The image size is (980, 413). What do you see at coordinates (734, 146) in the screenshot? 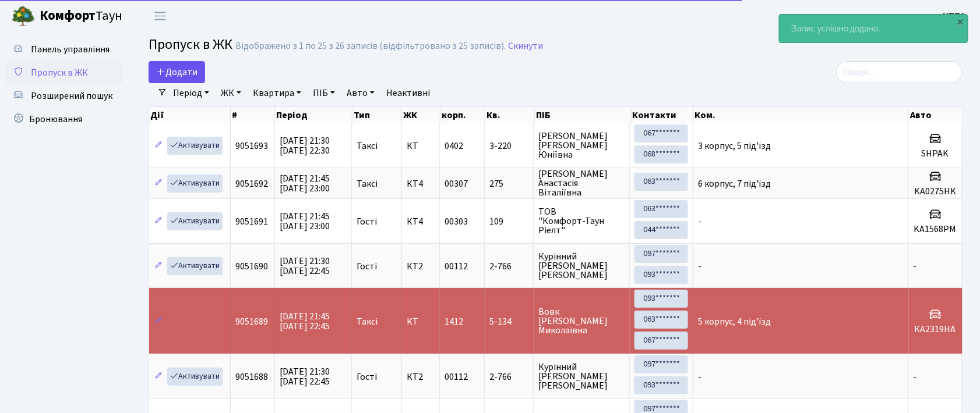
I see `span: 3 корпус, 5 під'їзд` at bounding box center [734, 146].